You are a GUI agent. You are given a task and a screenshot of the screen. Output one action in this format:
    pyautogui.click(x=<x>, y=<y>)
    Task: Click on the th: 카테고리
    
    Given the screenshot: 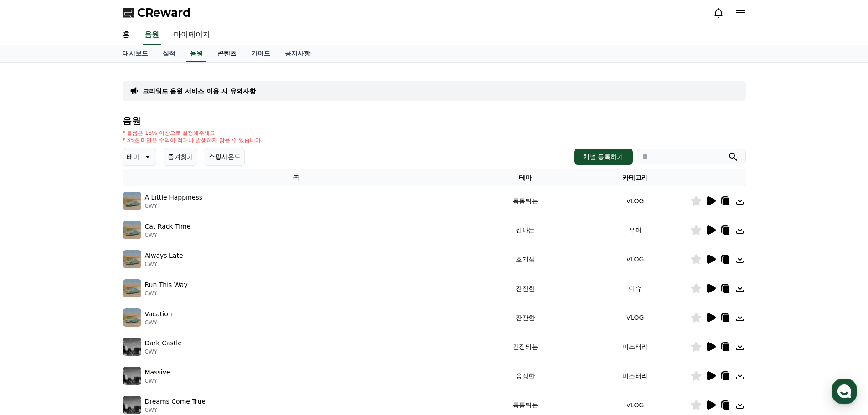 What is the action you would take?
    pyautogui.click(x=635, y=178)
    